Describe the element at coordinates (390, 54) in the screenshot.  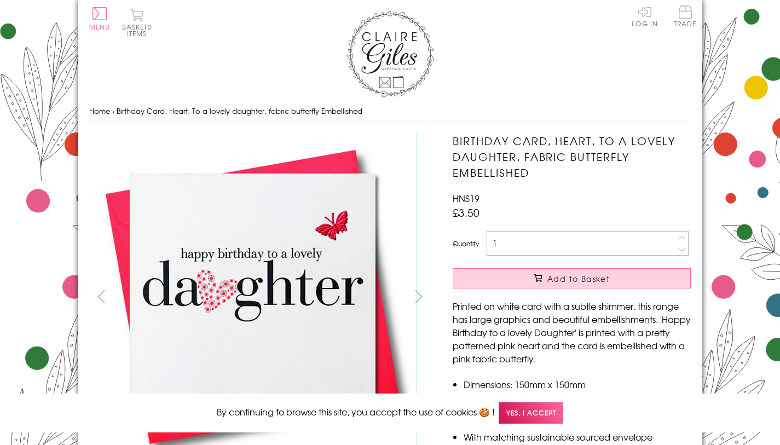
I see `img: Claire Giles Greetings Cards` at that location.